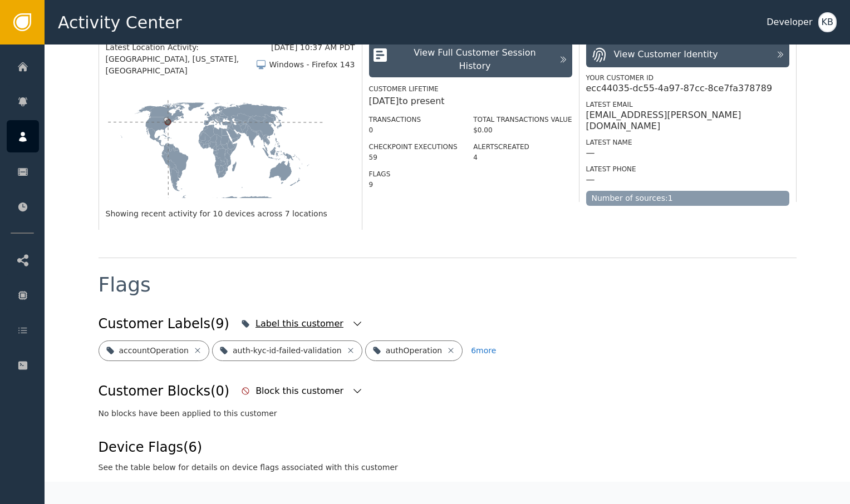 The image size is (850, 504). I want to click on div: 0, so click(413, 131).